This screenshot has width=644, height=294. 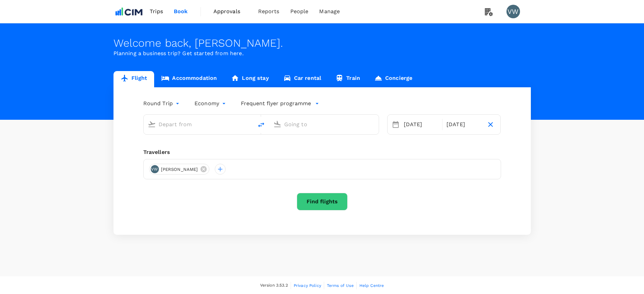 What do you see at coordinates (307, 285) in the screenshot?
I see `a: Privacy Policy` at bounding box center [307, 285].